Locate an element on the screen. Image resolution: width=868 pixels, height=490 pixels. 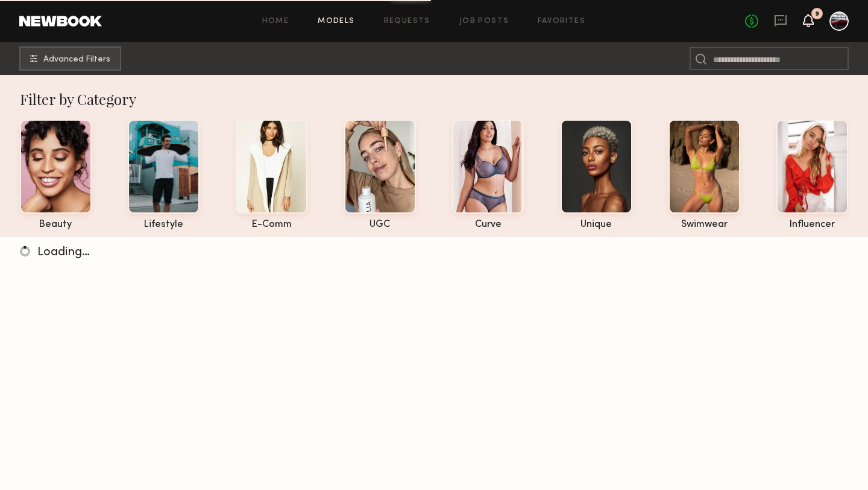
div: influencer is located at coordinates (812, 225).